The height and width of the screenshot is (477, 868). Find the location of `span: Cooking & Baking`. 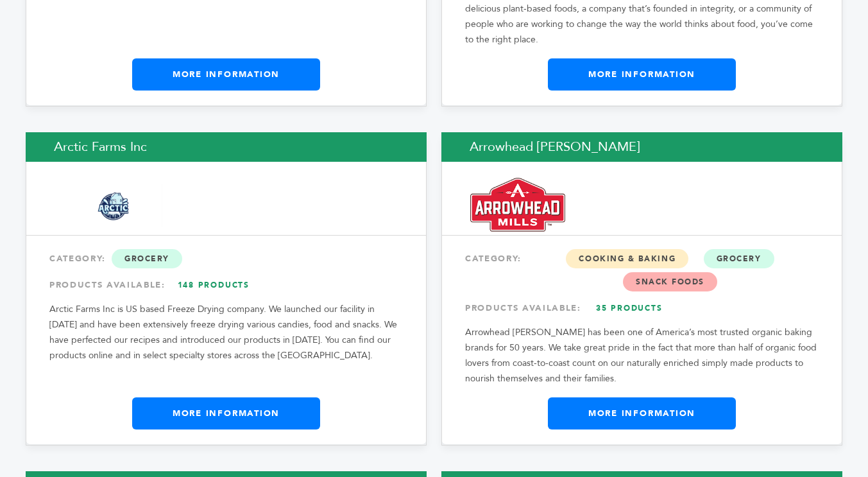

span: Cooking & Baking is located at coordinates (627, 258).